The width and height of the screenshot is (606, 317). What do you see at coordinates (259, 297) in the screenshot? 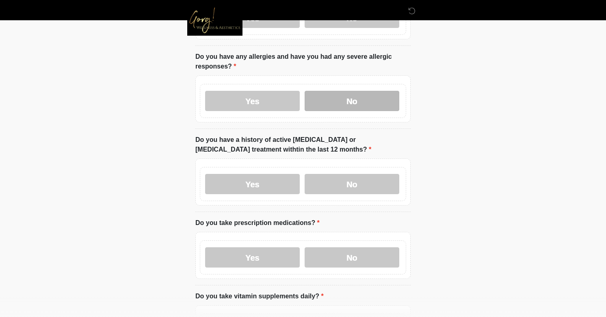
I see `label: Do you take vitamin supplements daily?` at bounding box center [259, 297].